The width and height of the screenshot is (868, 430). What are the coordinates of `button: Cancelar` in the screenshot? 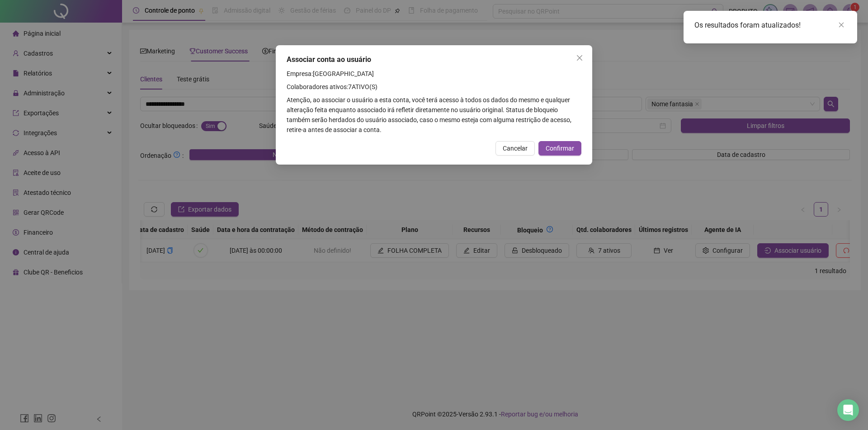 It's located at (515, 148).